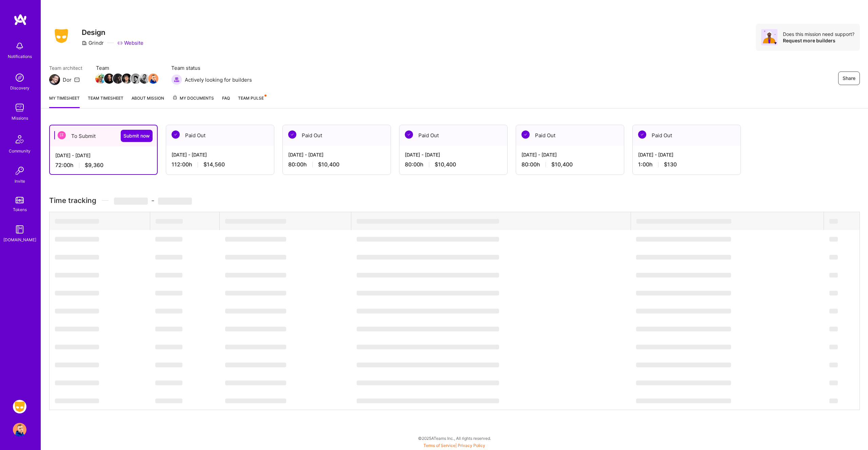 This screenshot has width=868, height=450. What do you see at coordinates (471, 446) in the screenshot?
I see `a: Privacy Policy` at bounding box center [471, 446].